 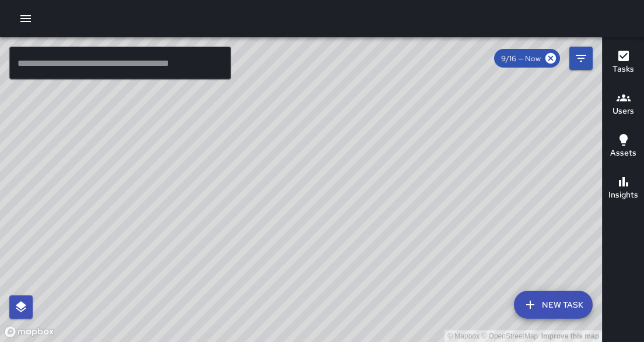 What do you see at coordinates (623, 111) in the screenshot?
I see `h6: Users` at bounding box center [623, 111].